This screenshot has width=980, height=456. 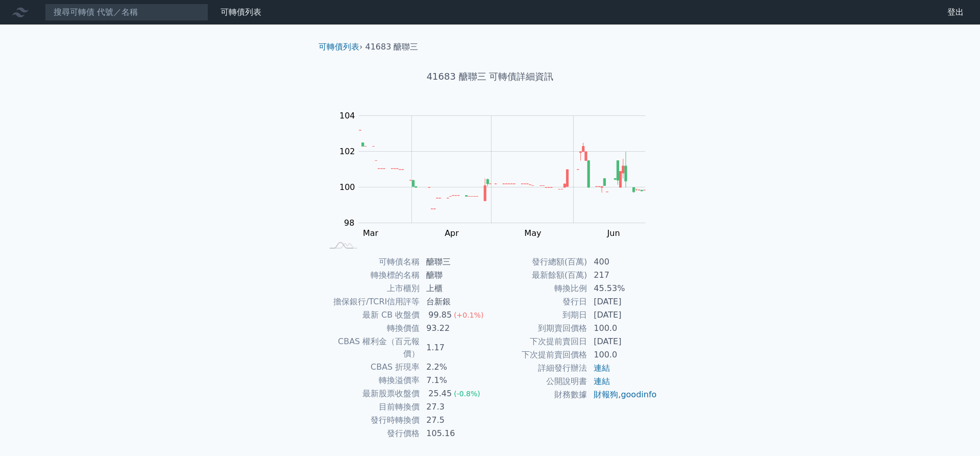 I want to click on td: 45.53%, so click(x=622, y=289).